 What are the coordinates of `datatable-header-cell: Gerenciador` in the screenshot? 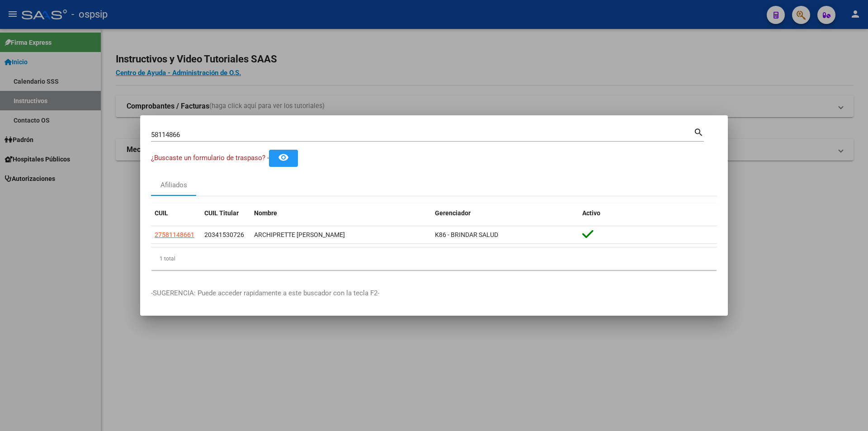 It's located at (505, 213).